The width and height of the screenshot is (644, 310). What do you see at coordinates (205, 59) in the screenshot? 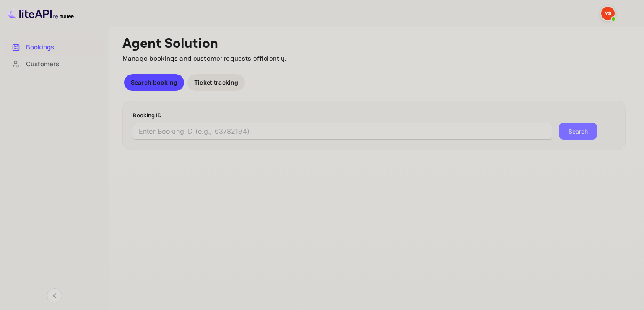
I see `span: Manage bookings and customer requests efficiently.` at bounding box center [205, 59].